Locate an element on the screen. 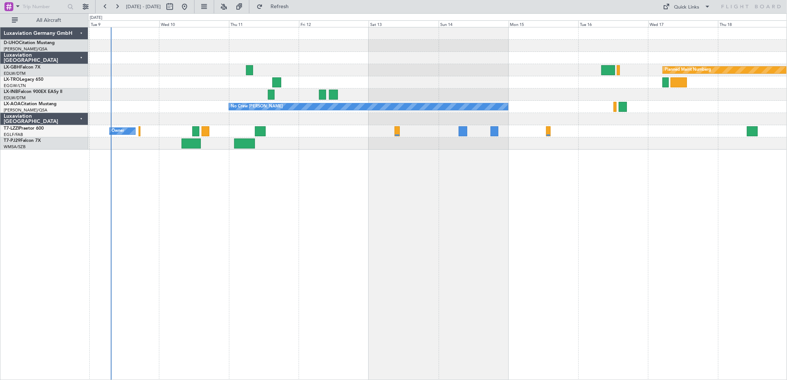 The height and width of the screenshot is (380, 787). div: Thu 11 is located at coordinates (264, 24).